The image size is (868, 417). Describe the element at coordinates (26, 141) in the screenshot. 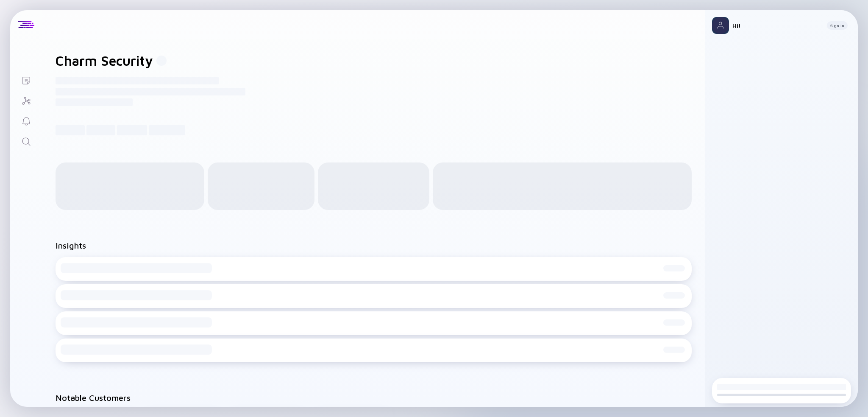

I see `a: Search` at that location.